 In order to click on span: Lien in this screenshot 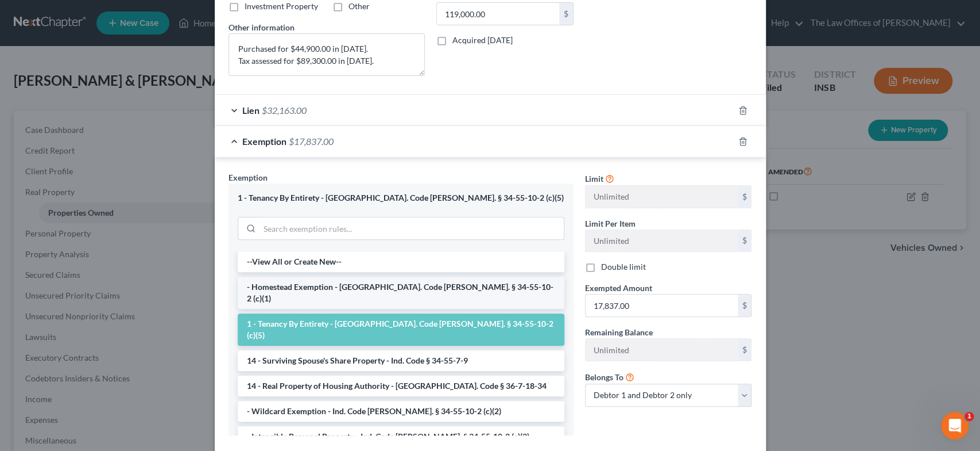, I will do `click(251, 110)`.